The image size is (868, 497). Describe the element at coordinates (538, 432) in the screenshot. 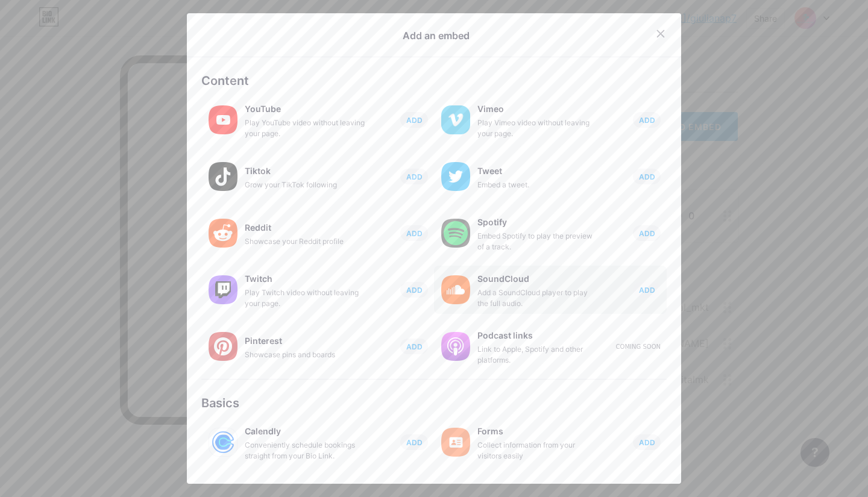

I see `div: Forms` at that location.